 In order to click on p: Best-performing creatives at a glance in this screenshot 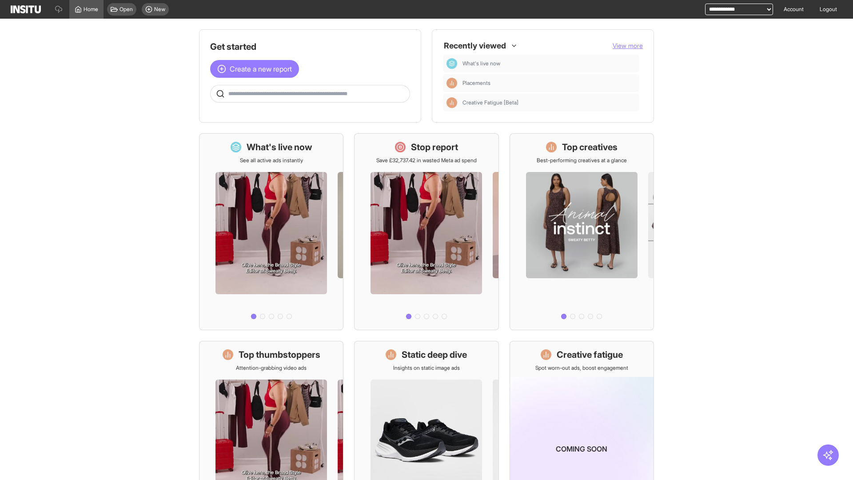, I will do `click(581, 160)`.